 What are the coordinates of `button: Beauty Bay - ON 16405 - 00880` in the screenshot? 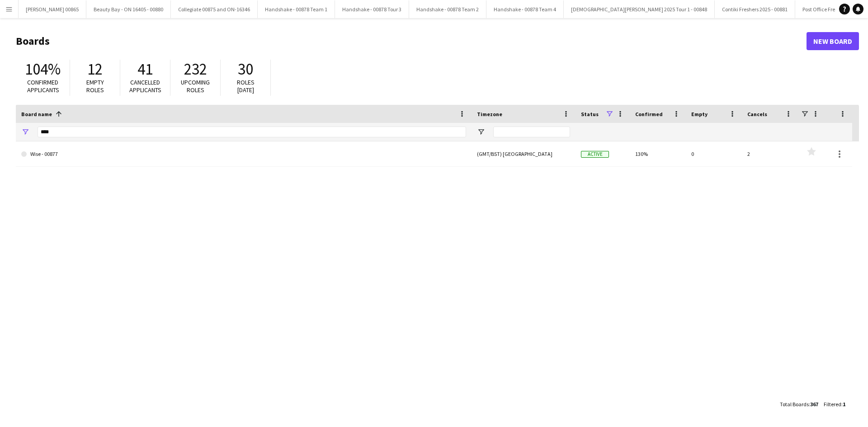 It's located at (129, 9).